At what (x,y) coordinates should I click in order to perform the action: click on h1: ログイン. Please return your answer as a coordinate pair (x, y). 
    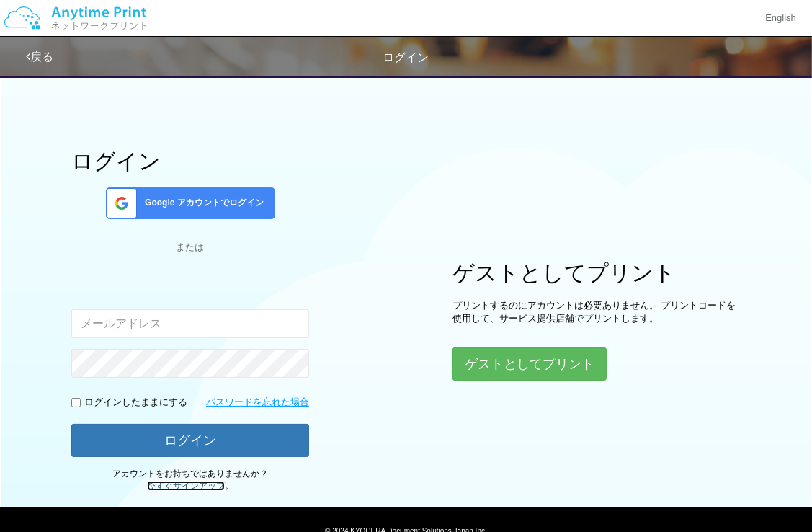
    Looking at the image, I should click on (190, 160).